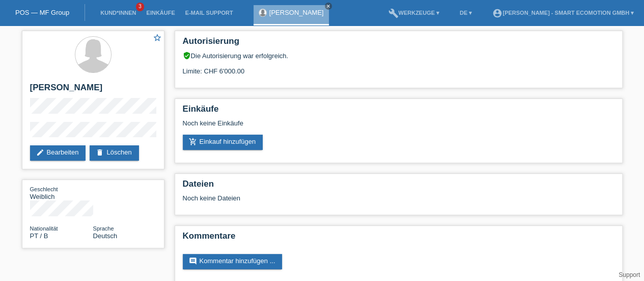  I want to click on i: account_circle, so click(497, 13).